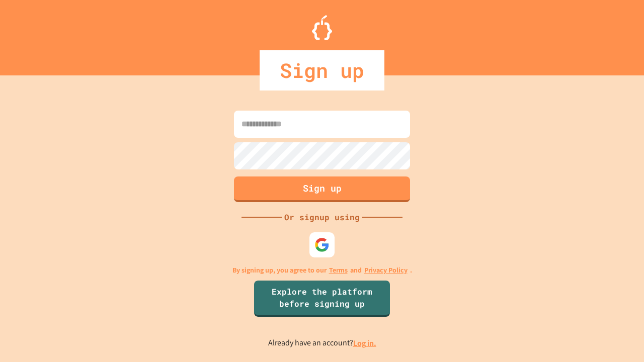 This screenshot has width=644, height=362. What do you see at coordinates (322, 343) in the screenshot?
I see `p: Already have an account?` at bounding box center [322, 343].